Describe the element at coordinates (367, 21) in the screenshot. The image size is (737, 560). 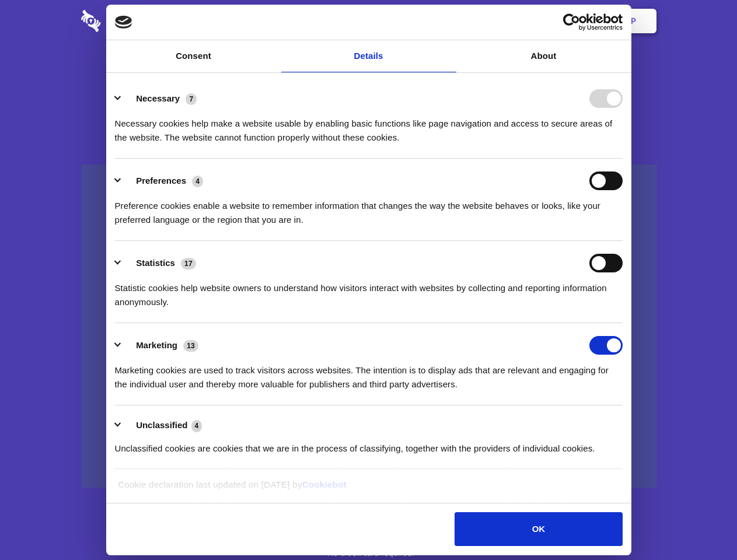
I see `a: Pricing` at that location.